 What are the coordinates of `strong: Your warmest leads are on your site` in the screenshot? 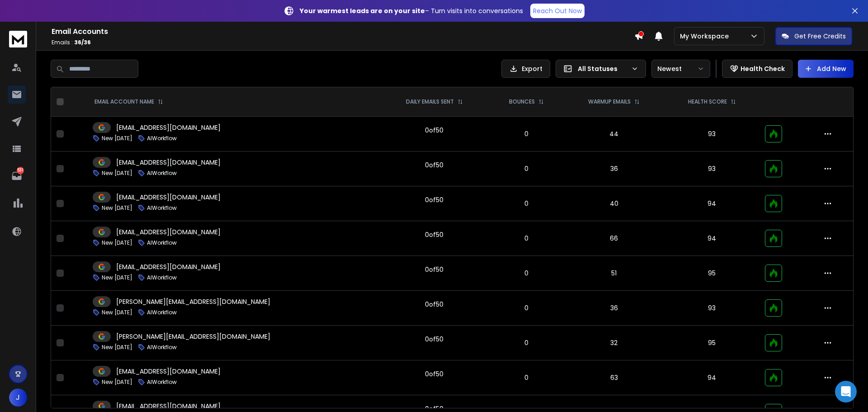 It's located at (362, 11).